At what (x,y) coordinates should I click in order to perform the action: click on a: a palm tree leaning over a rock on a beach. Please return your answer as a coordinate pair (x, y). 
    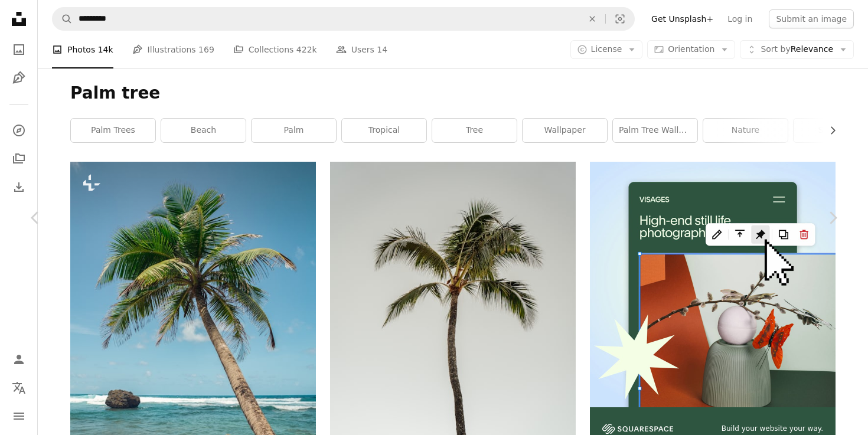
    Looking at the image, I should click on (193, 345).